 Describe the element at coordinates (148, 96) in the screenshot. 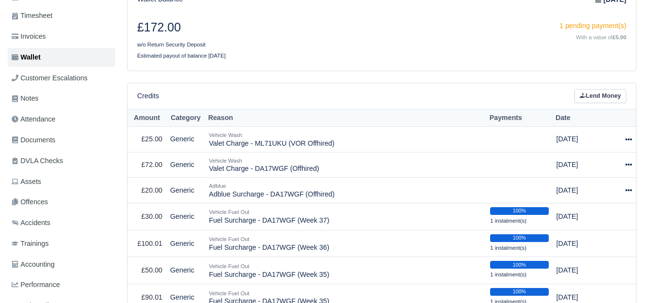

I see `h6: Credits` at that location.